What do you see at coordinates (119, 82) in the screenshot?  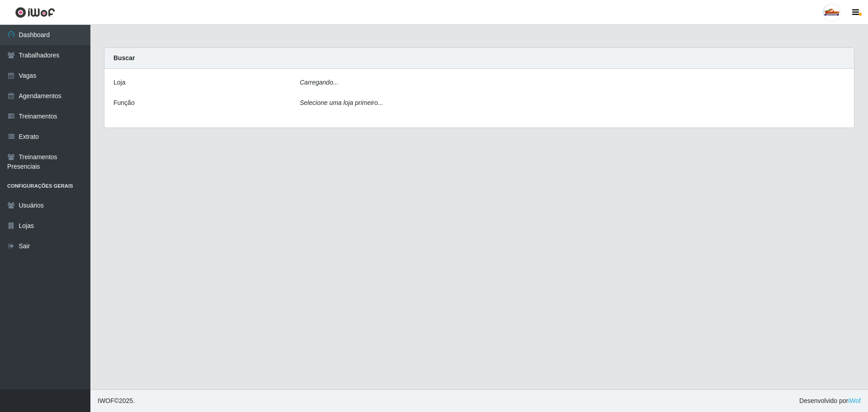 I see `label: Loja` at bounding box center [119, 82].